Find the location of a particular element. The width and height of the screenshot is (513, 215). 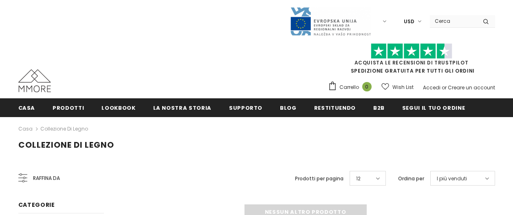

span: Wish List is located at coordinates (403, 87).